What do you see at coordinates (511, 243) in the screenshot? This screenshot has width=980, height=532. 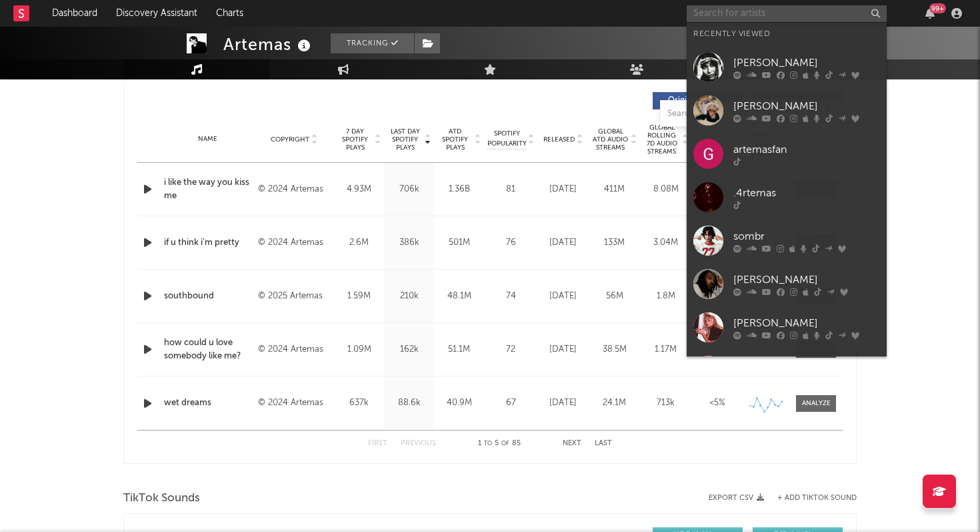 I see `div: 76` at bounding box center [511, 243].